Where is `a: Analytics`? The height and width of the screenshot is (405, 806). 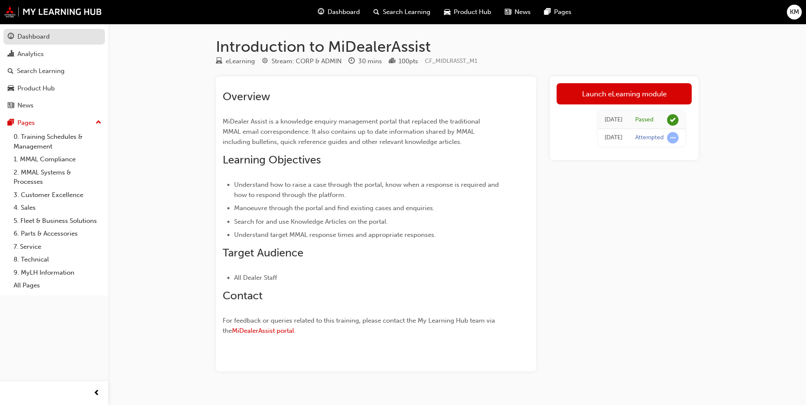 a: Analytics is located at coordinates (54, 54).